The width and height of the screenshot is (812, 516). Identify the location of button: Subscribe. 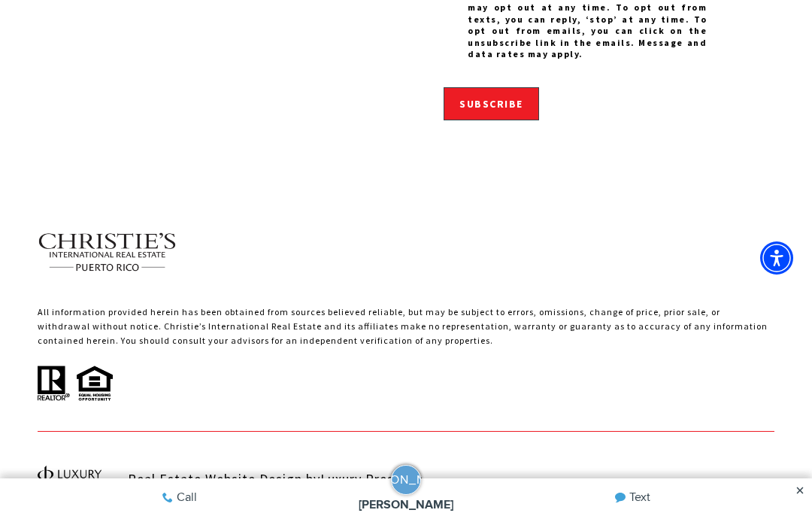
(491, 104).